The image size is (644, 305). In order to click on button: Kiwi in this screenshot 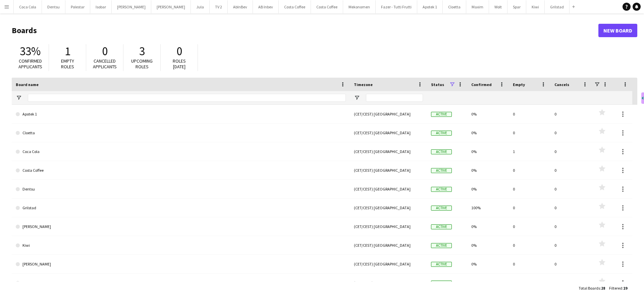, I will do `click(535, 7)`.